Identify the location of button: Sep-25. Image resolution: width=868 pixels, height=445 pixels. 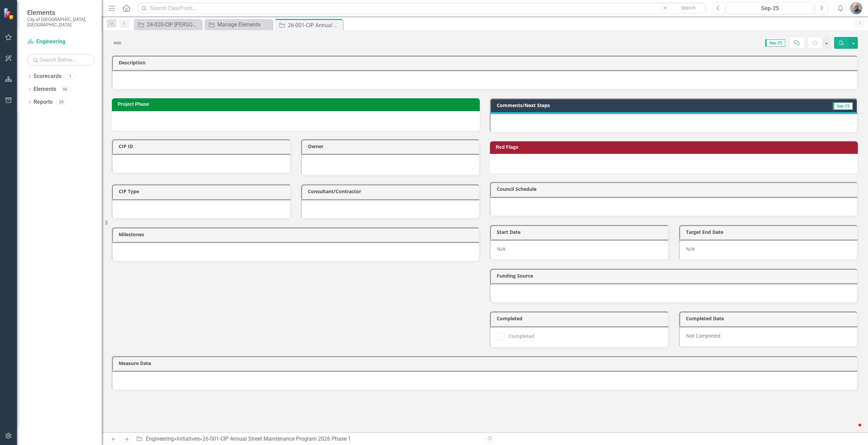
(770, 8).